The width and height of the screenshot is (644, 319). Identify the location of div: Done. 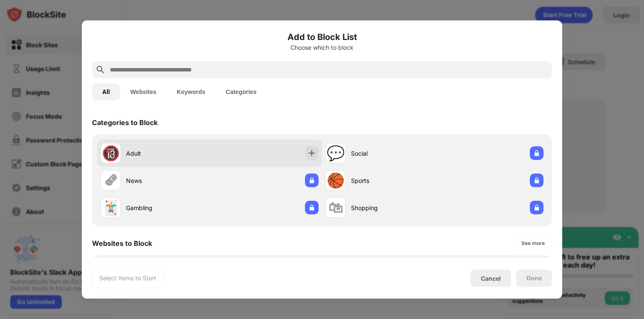
(534, 278).